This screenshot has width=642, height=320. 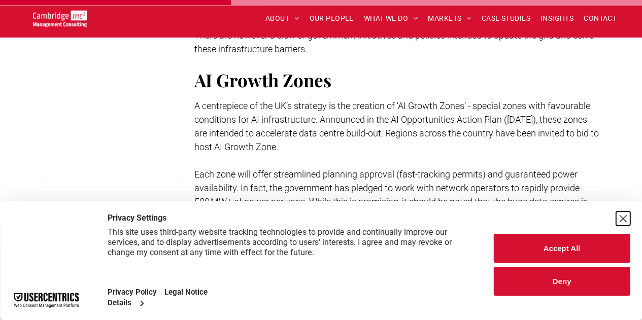 I want to click on a: CASE STUDIES, so click(x=506, y=18).